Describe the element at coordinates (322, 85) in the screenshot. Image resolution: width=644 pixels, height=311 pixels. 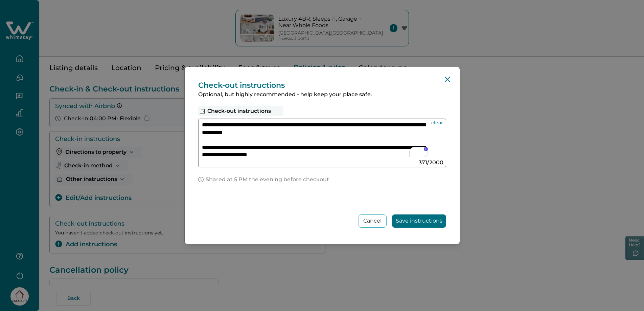
I see `p: Check-out instructions` at that location.